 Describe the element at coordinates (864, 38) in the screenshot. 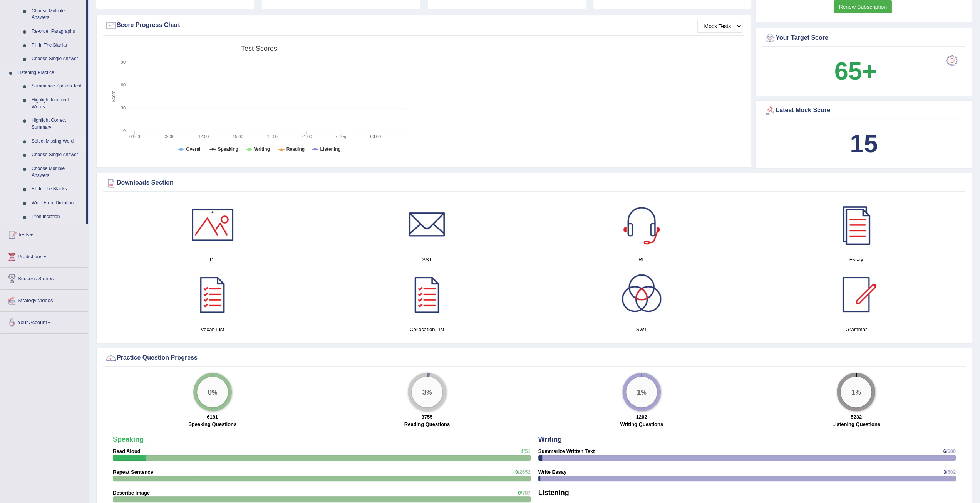

I see `div: Your Target Score` at that location.